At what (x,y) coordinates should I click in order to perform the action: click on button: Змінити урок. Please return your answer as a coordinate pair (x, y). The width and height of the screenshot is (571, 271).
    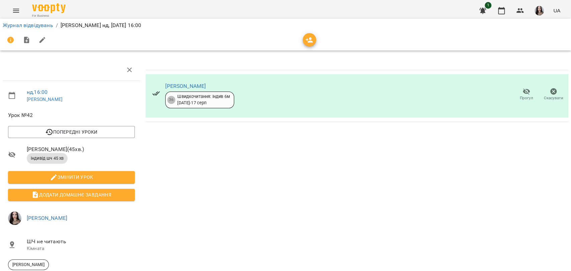
    Looking at the image, I should click on (71, 177).